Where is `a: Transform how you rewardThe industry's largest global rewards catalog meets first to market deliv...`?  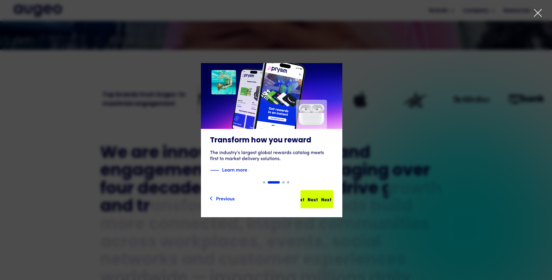 a: Transform how you rewardThe industry's largest global rewards catalog meets first to market deliv... is located at coordinates (272, 122).